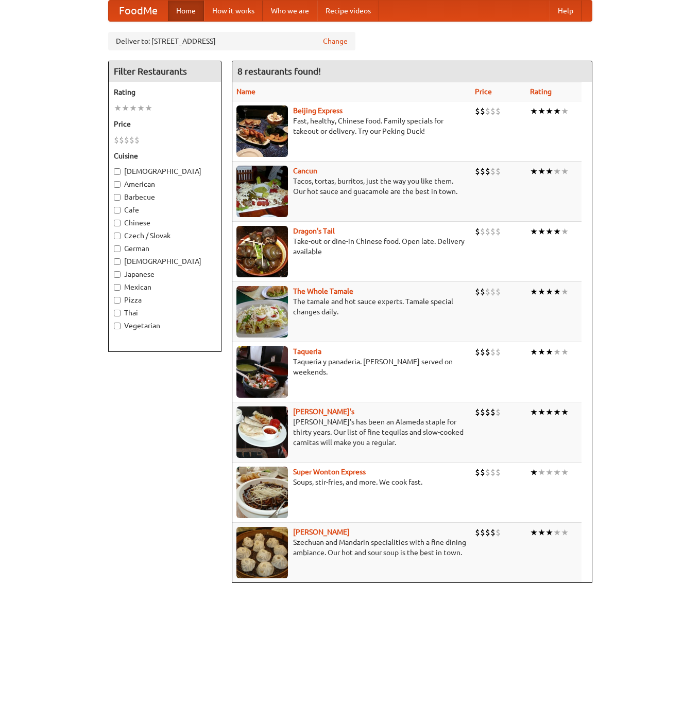 The image size is (700, 728). Describe the element at coordinates (138, 11) in the screenshot. I see `a: FoodMe` at that location.